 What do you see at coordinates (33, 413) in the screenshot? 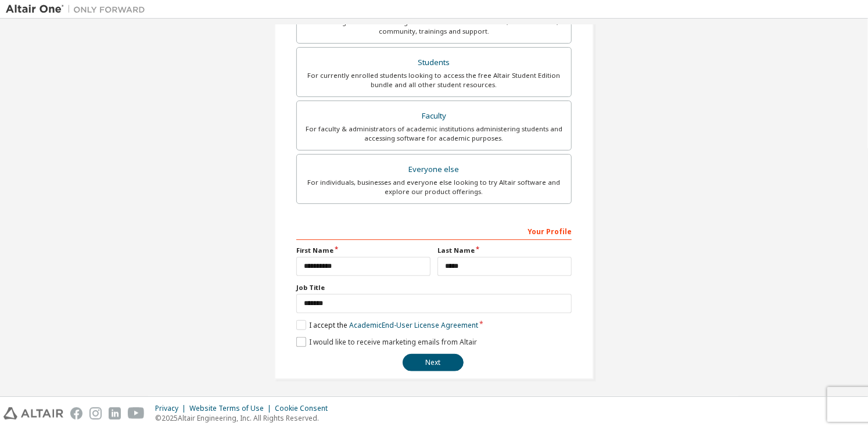
I see `img: altair_logo.svg` at bounding box center [33, 413].